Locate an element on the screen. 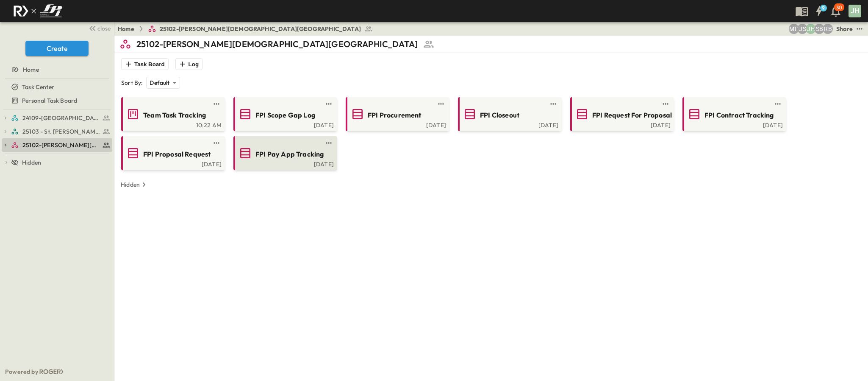 The image size is (868, 381). a: FPI Scope Gap Log is located at coordinates (284, 114).